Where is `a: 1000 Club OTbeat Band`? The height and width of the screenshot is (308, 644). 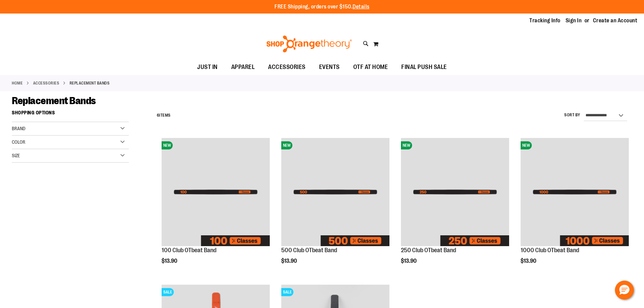
a: 1000 Club OTbeat Band is located at coordinates (550, 250).